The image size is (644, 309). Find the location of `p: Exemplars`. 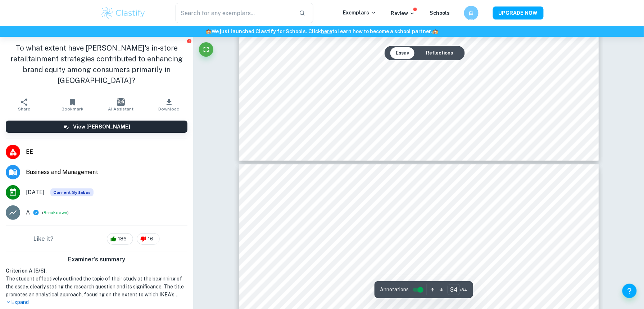

p: Exemplars is located at coordinates (359, 13).